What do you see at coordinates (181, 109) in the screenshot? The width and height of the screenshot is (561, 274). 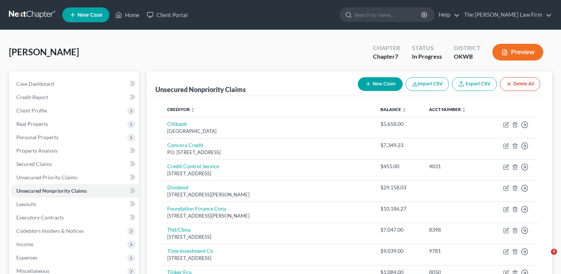 I see `a: Creditor unfold_more` at bounding box center [181, 109].